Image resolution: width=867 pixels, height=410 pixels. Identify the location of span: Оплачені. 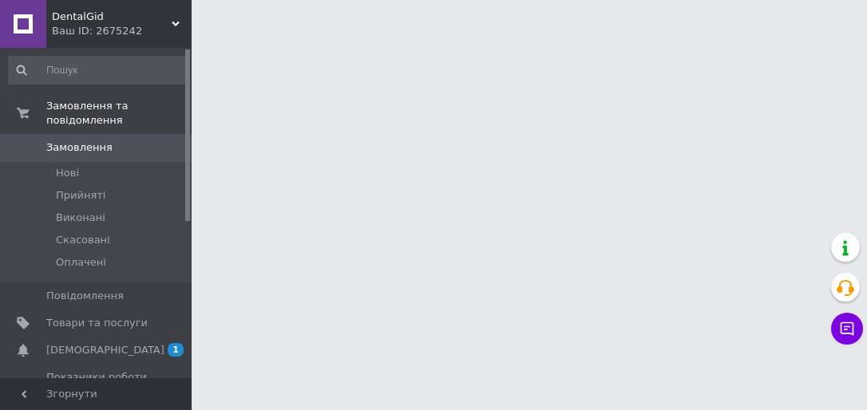
(81, 263).